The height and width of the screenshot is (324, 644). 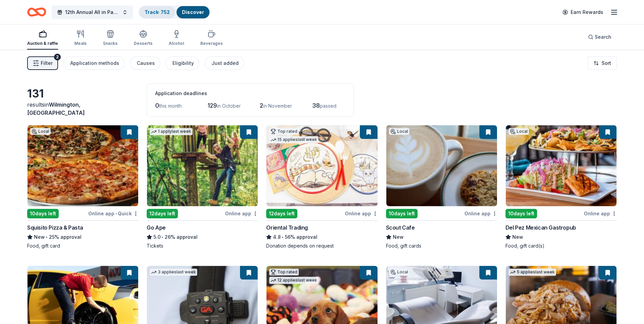 I want to click on div: Food, gift card(s), so click(x=561, y=246).